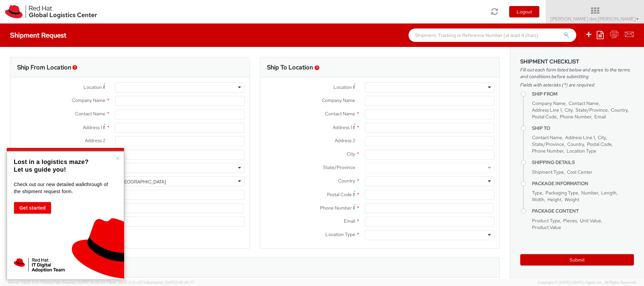 This screenshot has width=644, height=286. Describe the element at coordinates (591, 221) in the screenshot. I see `span: Unit Value` at that location.